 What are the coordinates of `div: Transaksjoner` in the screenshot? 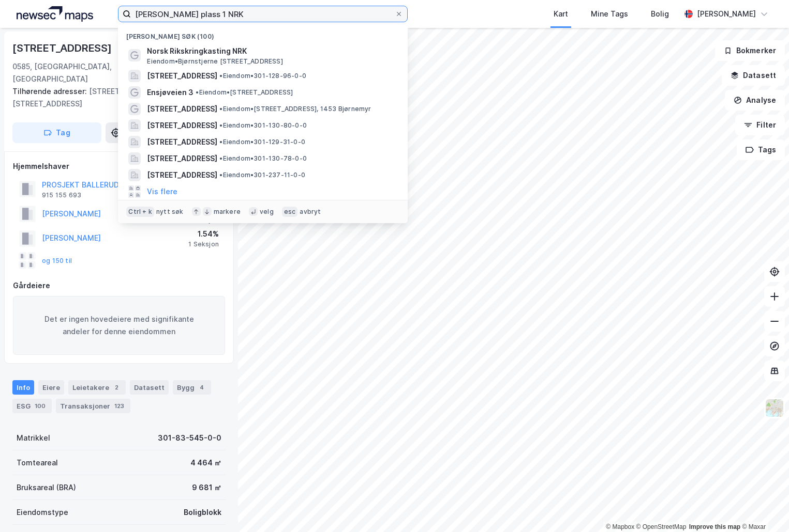 It's located at (93, 407).